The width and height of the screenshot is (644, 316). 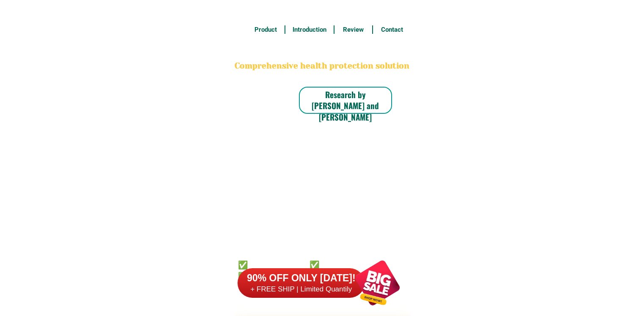 I want to click on h3: FREE SHIPPING NATIONWIDE, so click(x=322, y=11).